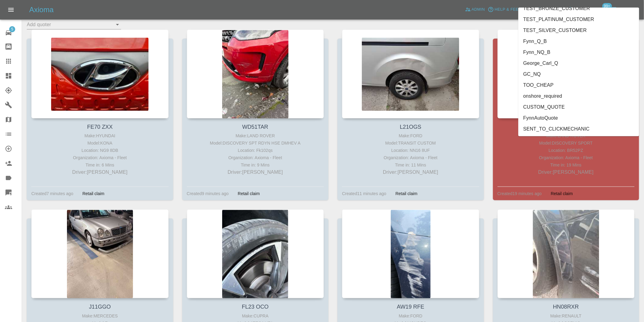 The image size is (644, 322). What do you see at coordinates (100, 127) in the screenshot?
I see `a: FE70 ZXX` at bounding box center [100, 127].